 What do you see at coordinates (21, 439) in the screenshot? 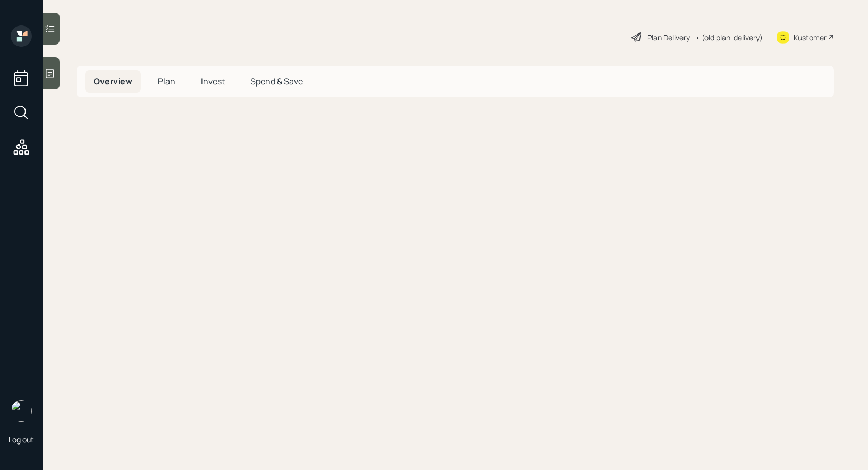
I see `div: Log out` at bounding box center [21, 439].